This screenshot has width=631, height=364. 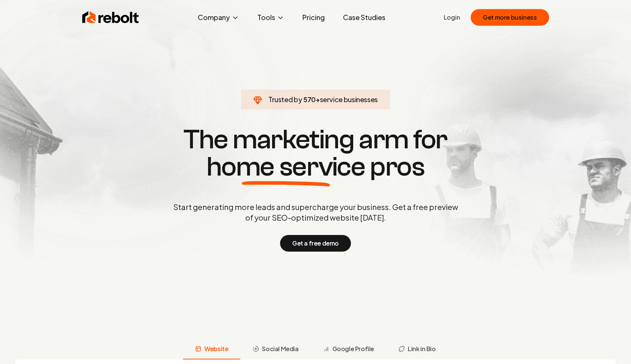 I want to click on button: Get a free demo, so click(x=315, y=243).